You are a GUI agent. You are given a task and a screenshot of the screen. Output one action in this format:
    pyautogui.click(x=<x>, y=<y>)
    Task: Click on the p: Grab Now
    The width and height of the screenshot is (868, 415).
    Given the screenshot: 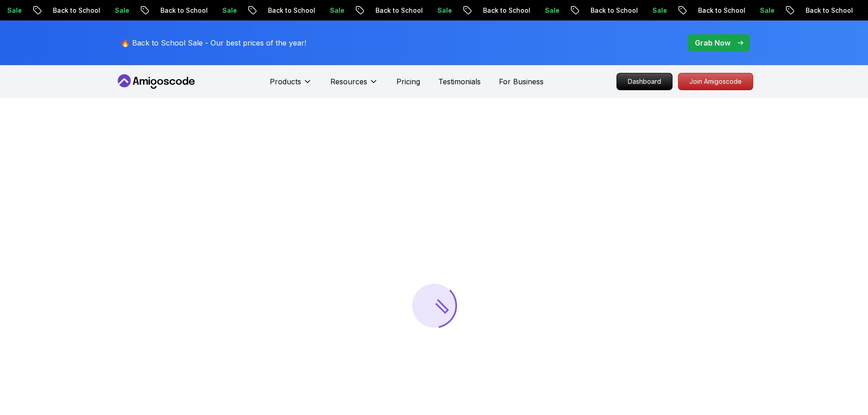 What is the action you would take?
    pyautogui.click(x=713, y=43)
    